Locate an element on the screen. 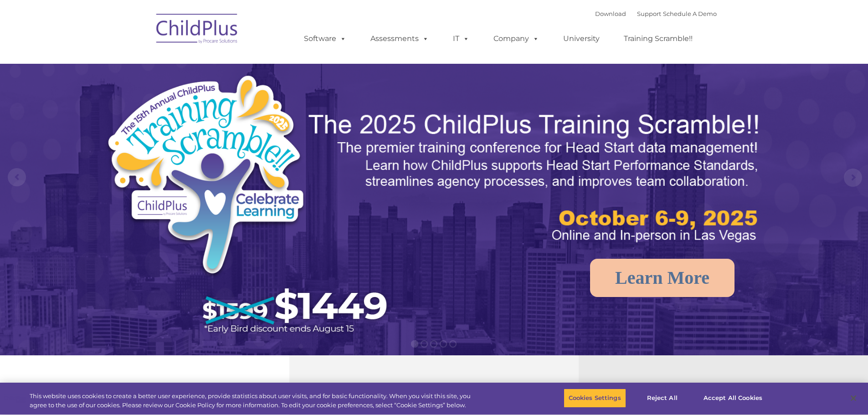 The width and height of the screenshot is (868, 415). a: Schedule A Demo is located at coordinates (690, 13).